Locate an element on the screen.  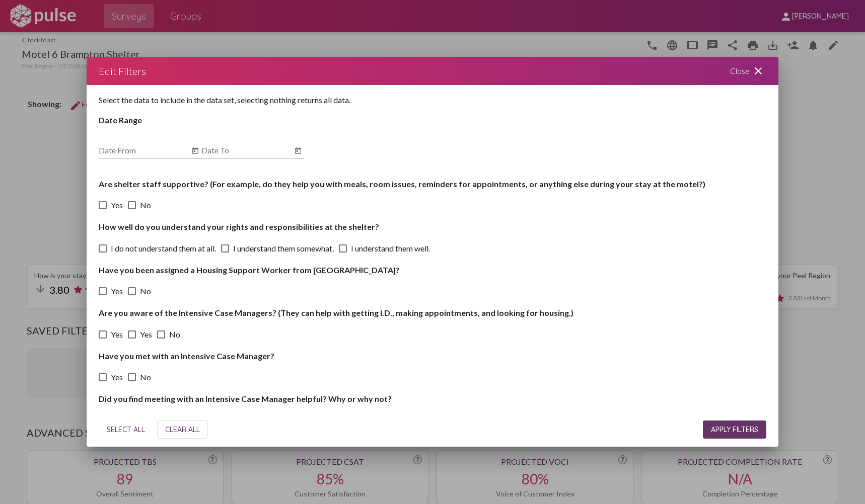
span: Select the data to include in the data set, selecting nothing returns all data. is located at coordinates (224, 100).